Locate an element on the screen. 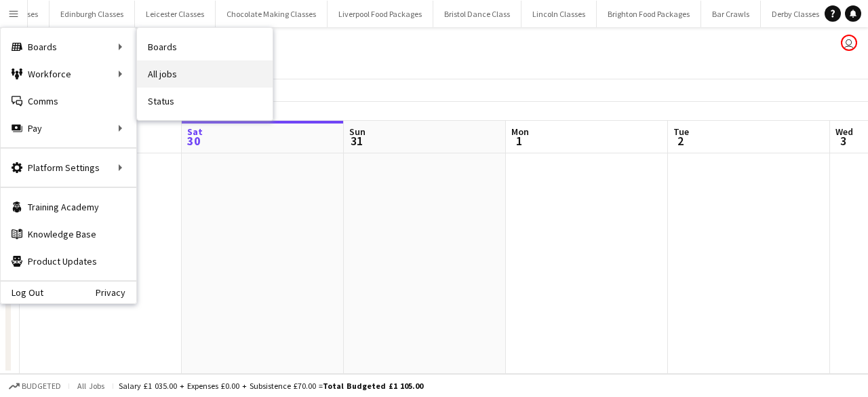 Image resolution: width=868 pixels, height=397 pixels. div: Salary £1 035.00 + Expenses £0.00 + Subsistence £70.00 = is located at coordinates (271, 385).